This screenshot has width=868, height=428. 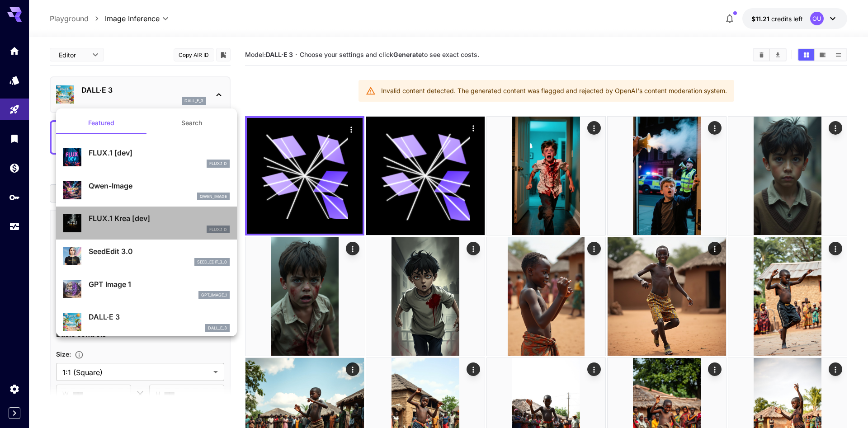 What do you see at coordinates (146, 191) in the screenshot?
I see `div: Qwen-Imageqwen_image` at bounding box center [146, 191].